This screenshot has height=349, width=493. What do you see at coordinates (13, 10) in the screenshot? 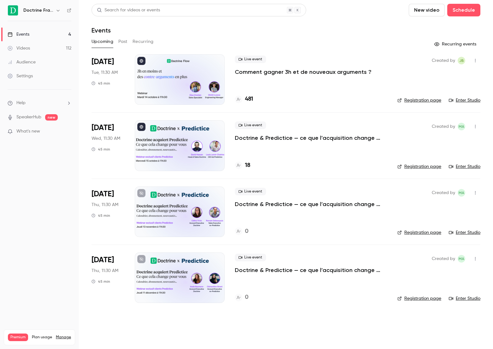
I see `img: Doctrine France` at bounding box center [13, 10].